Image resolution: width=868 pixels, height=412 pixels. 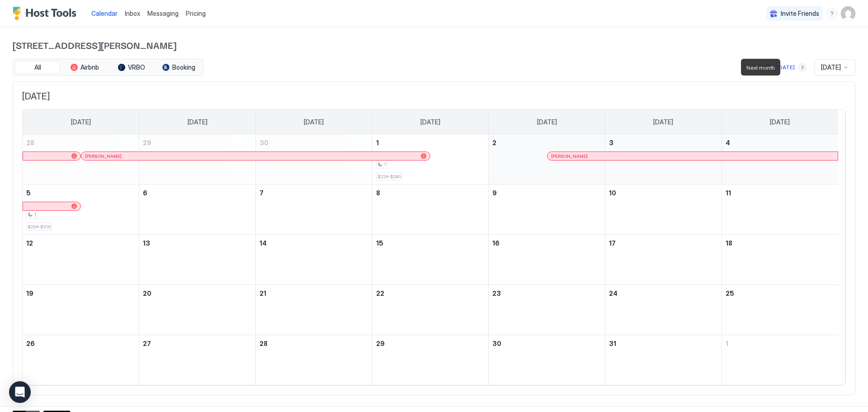 What do you see at coordinates (261, 193) in the screenshot?
I see `span: 7` at bounding box center [261, 193].